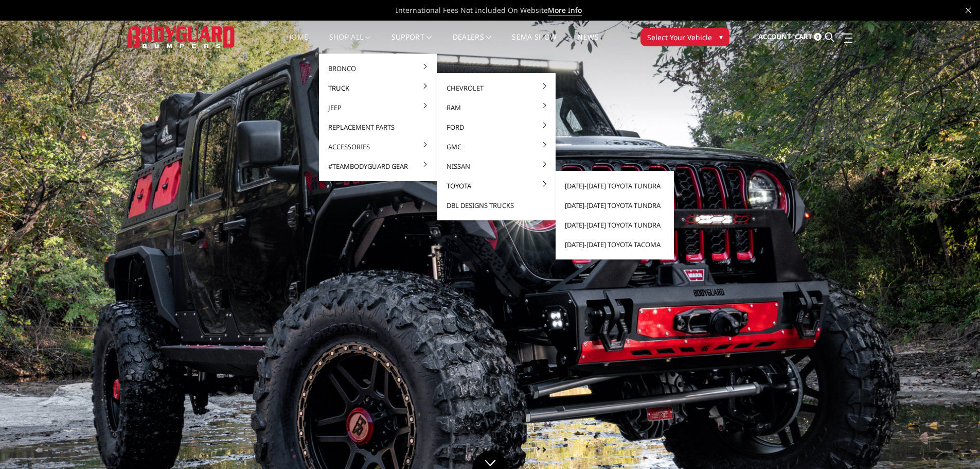 This screenshot has height=469, width=980. Describe the element at coordinates (685, 37) in the screenshot. I see `button: Select Your Vehicle` at that location.